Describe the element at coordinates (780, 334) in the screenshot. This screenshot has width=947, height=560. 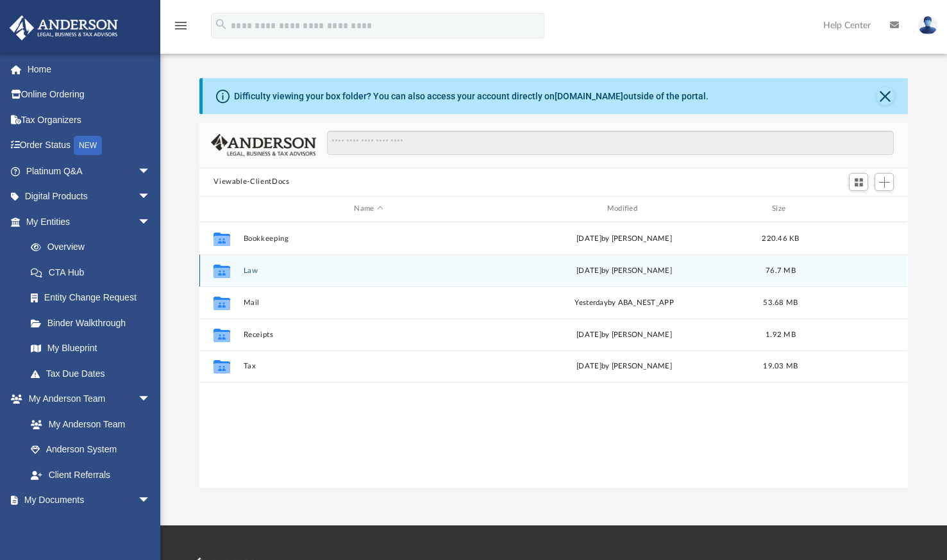
I see `span: 1.92 MB` at that location.